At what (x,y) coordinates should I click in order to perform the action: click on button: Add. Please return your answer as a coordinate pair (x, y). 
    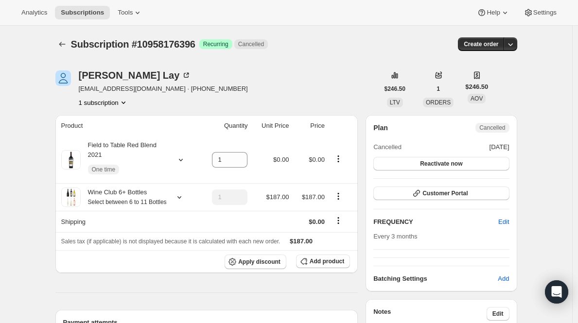
    Looking at the image, I should click on (503, 279).